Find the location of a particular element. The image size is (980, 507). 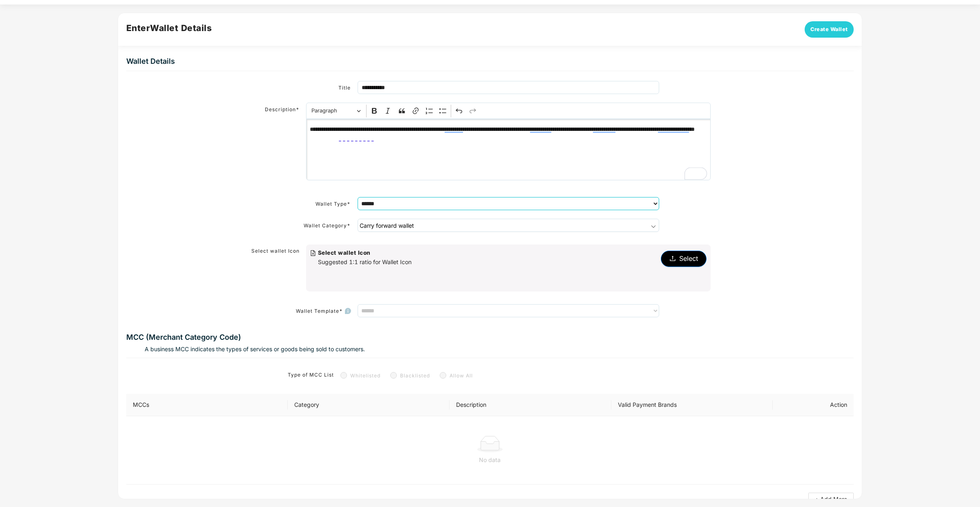

div: Rich Text Editor, main is located at coordinates (509, 150).